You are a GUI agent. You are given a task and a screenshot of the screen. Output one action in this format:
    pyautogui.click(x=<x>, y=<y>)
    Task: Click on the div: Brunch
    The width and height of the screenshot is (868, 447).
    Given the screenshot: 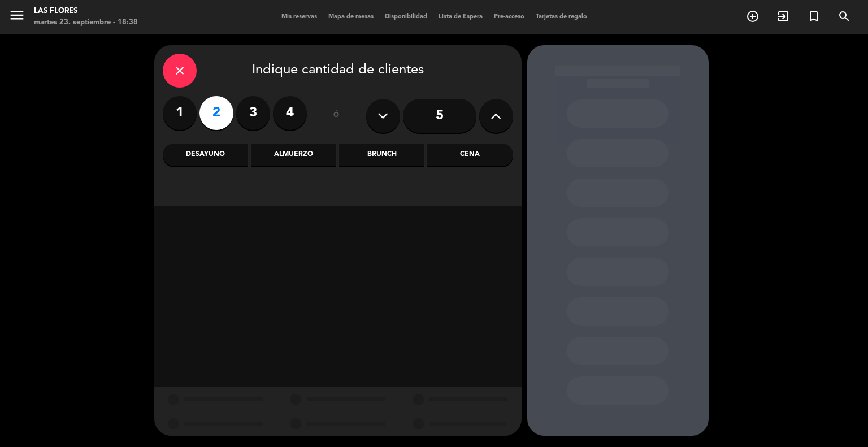 What is the action you would take?
    pyautogui.click(x=381, y=155)
    